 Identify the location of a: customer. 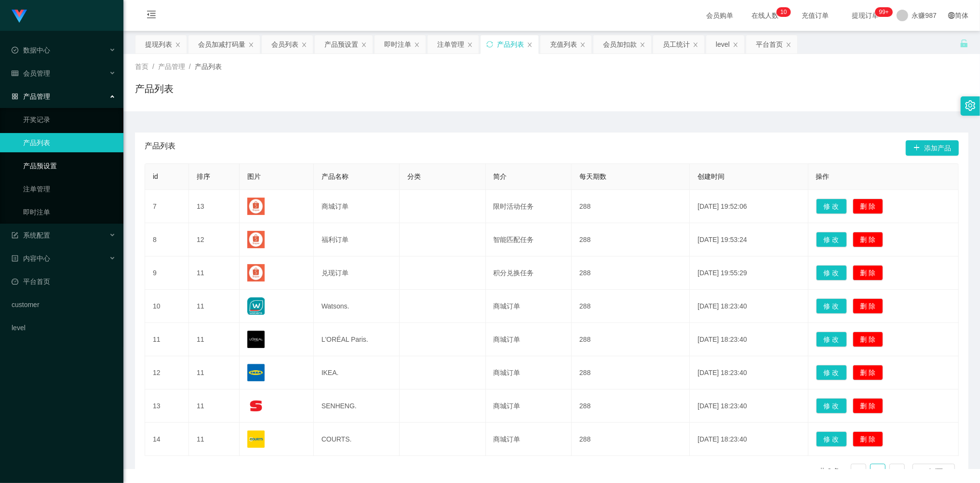
(64, 305).